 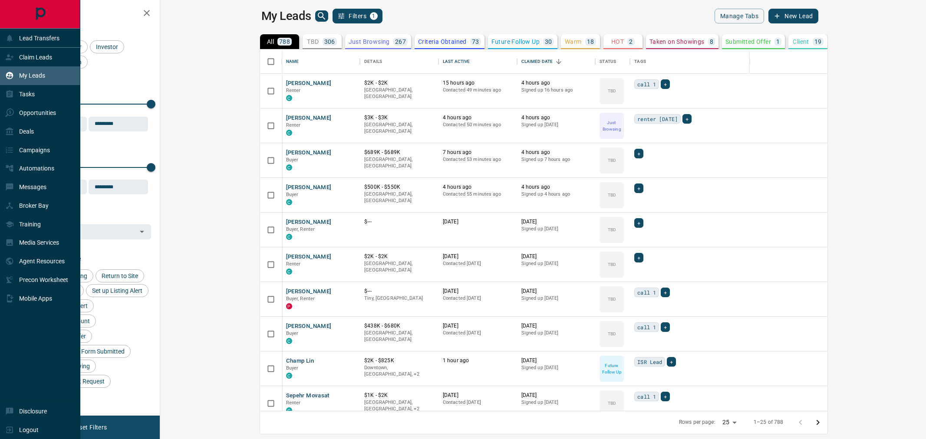 I want to click on span: Renter, so click(x=294, y=403).